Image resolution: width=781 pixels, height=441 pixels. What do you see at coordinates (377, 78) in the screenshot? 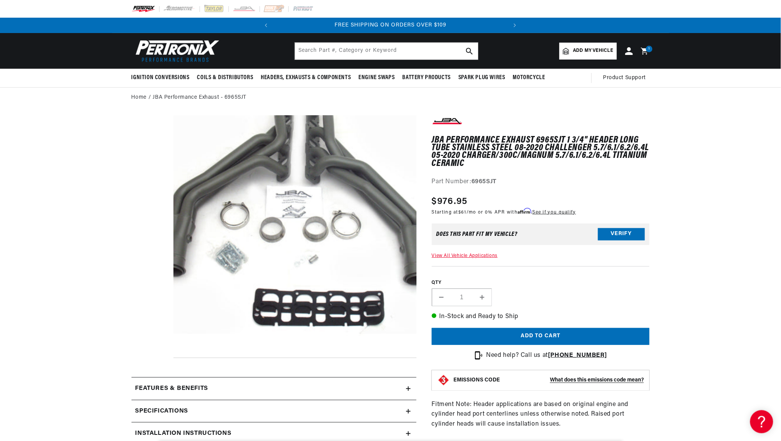
I see `summary: Engine Swaps` at bounding box center [377, 78].